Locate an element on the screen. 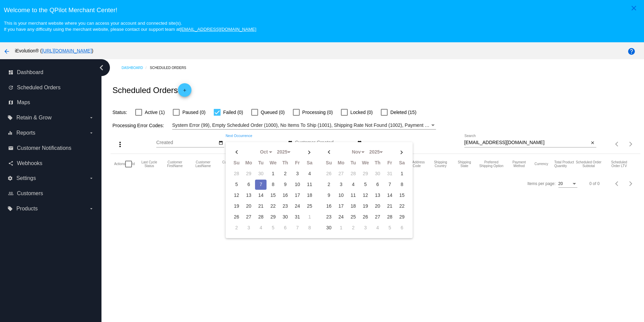  a: share Webhooks is located at coordinates (51, 164).